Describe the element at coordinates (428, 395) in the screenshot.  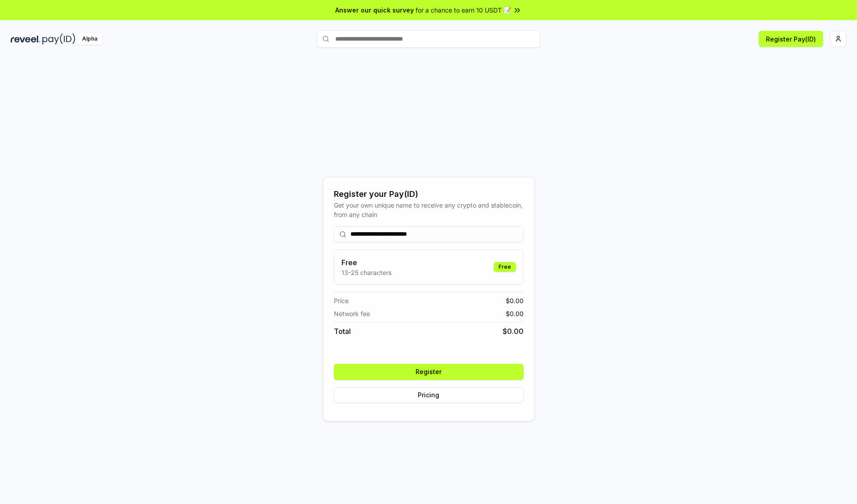
I see `button: Pricing` at that location.